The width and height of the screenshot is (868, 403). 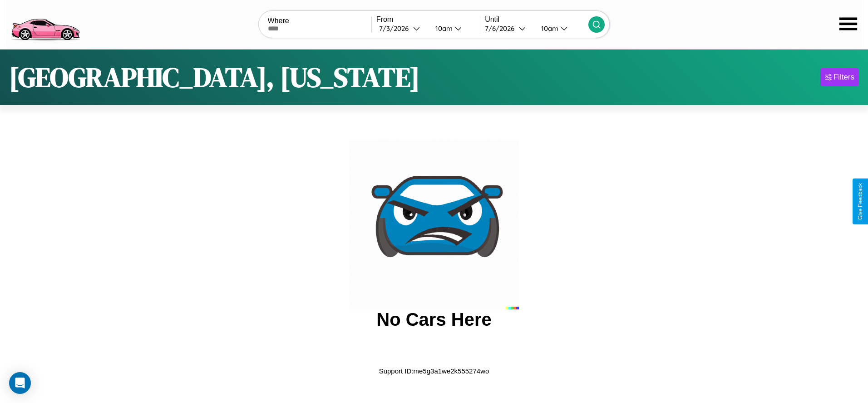 What do you see at coordinates (844, 77) in the screenshot?
I see `div: Filters` at bounding box center [844, 77].